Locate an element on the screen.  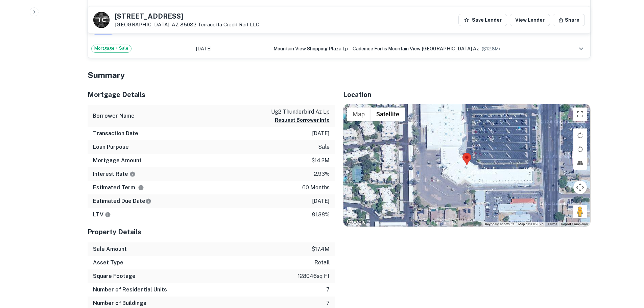
svg: Term is based on a standard schedule for this type of loan. is located at coordinates (141, 188).